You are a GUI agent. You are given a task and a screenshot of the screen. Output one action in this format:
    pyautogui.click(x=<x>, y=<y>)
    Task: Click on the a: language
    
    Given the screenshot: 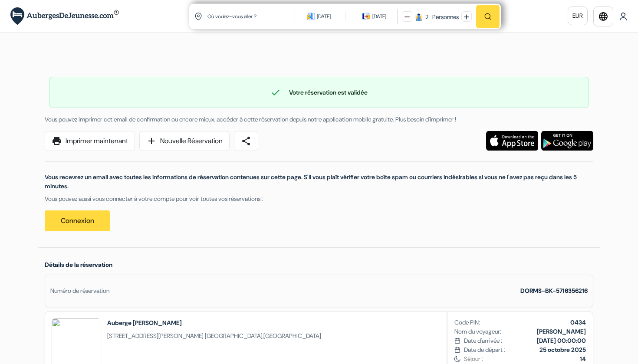 What is the action you would take?
    pyautogui.click(x=603, y=16)
    